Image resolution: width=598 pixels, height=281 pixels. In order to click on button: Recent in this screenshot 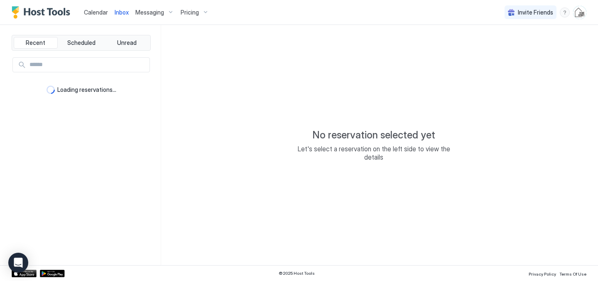, I will do `click(36, 43)`.